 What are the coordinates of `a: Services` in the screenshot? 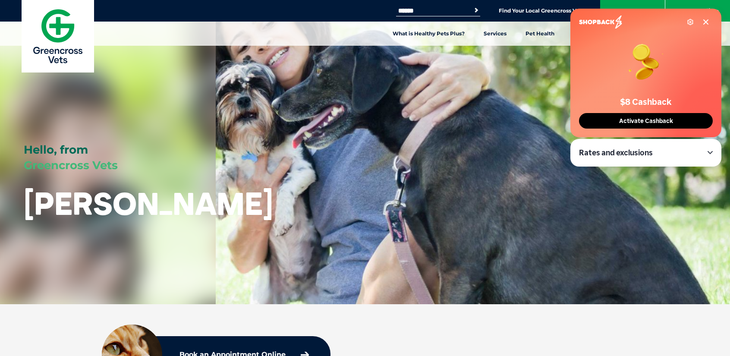 It's located at (495, 34).